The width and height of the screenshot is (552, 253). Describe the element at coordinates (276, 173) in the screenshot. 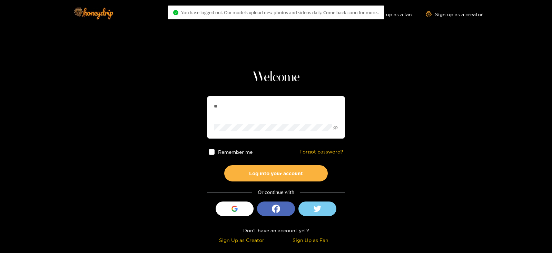

I see `button: Log into your account` at that location.